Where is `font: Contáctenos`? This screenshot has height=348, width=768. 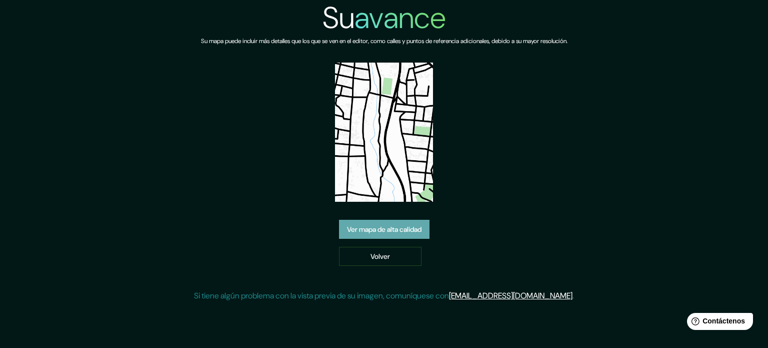 font: Contáctenos is located at coordinates (45, 12).